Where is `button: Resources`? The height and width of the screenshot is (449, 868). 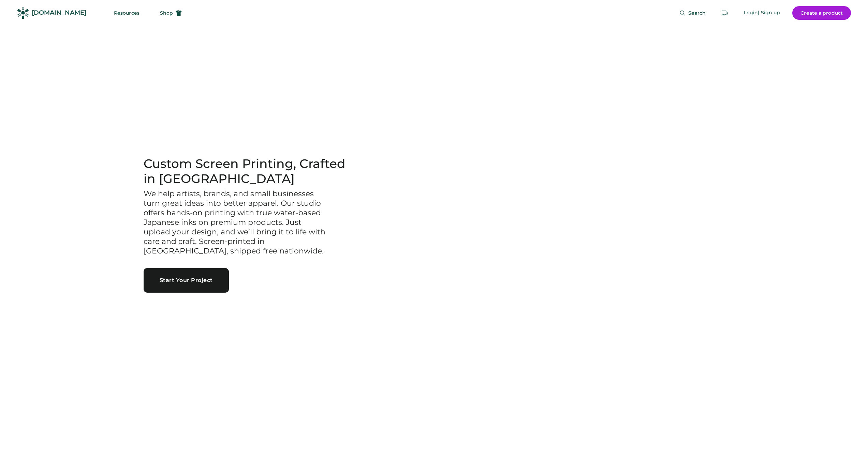 button: Resources is located at coordinates (127, 13).